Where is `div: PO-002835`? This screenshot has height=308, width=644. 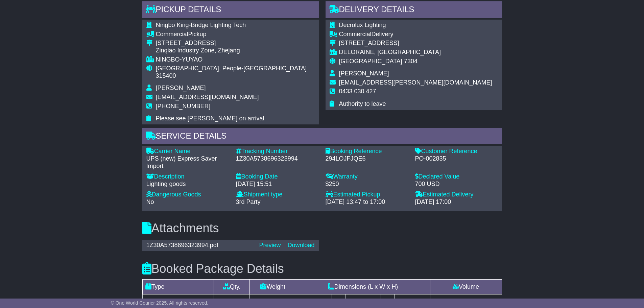 div: PO-002835 is located at coordinates (456, 159).